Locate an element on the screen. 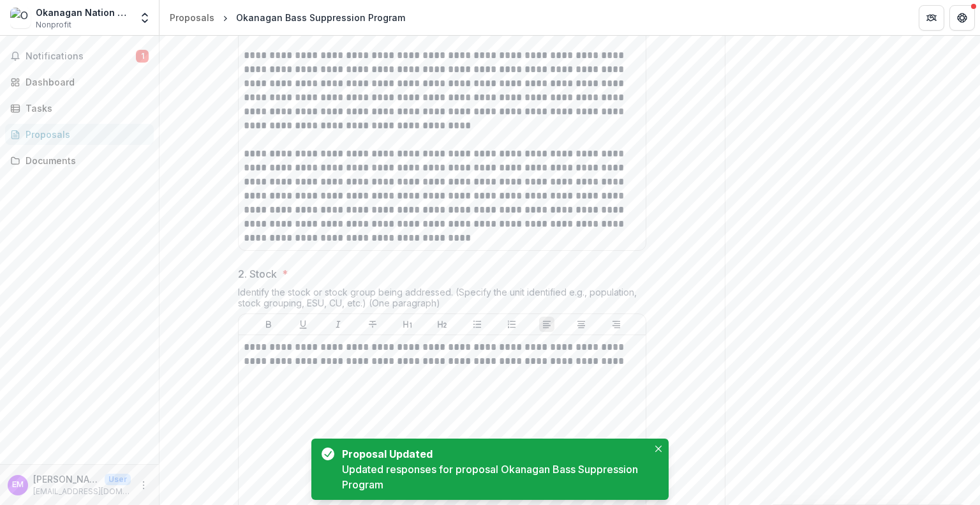  button: Get Help is located at coordinates (962, 18).